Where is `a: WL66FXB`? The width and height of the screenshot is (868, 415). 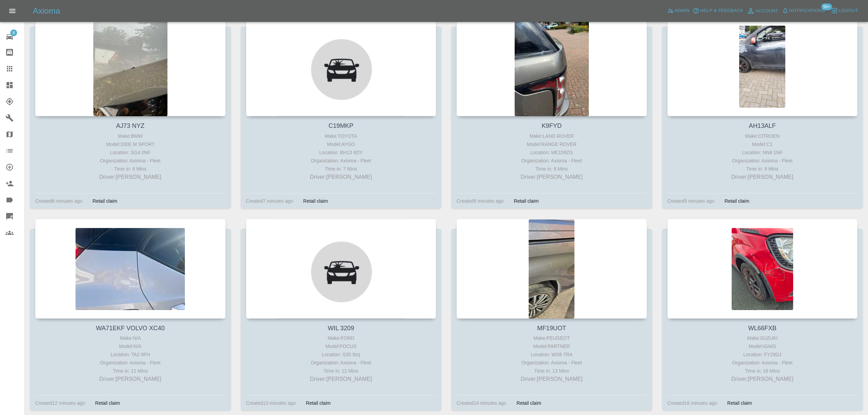
a: WL66FXB is located at coordinates (762, 328).